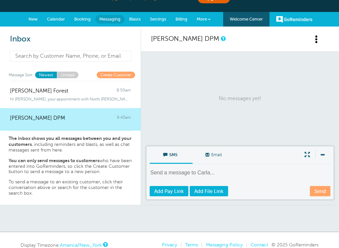 This screenshot has width=339, height=248. What do you see at coordinates (209, 191) in the screenshot?
I see `a: Add File Link` at bounding box center [209, 191].